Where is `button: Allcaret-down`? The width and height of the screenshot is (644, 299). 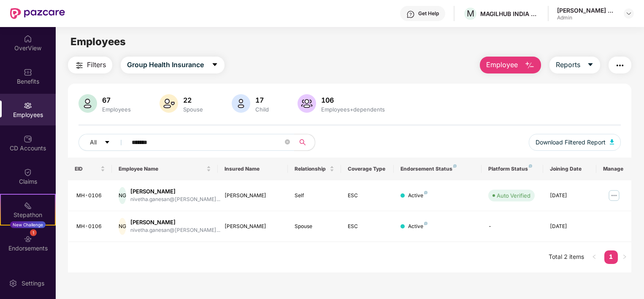 button: Allcaret-down is located at coordinates (104, 142).